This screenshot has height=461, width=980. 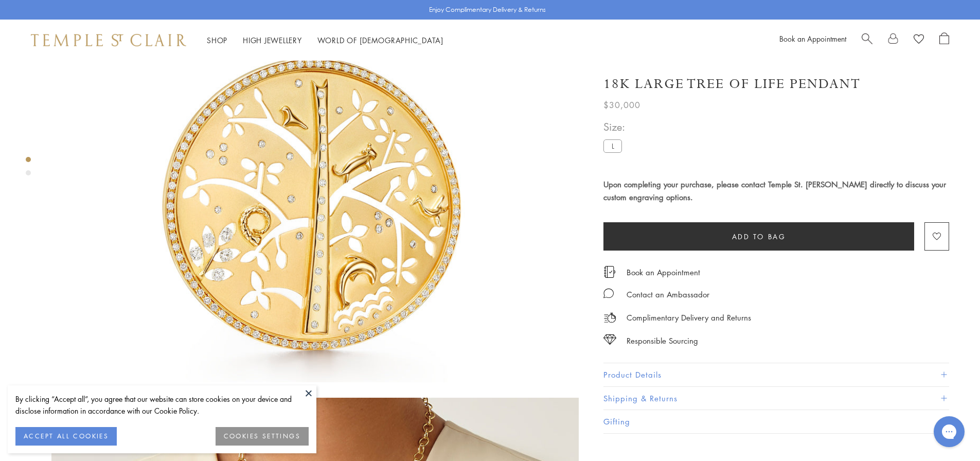 I want to click on span: $30,000, so click(x=622, y=105).